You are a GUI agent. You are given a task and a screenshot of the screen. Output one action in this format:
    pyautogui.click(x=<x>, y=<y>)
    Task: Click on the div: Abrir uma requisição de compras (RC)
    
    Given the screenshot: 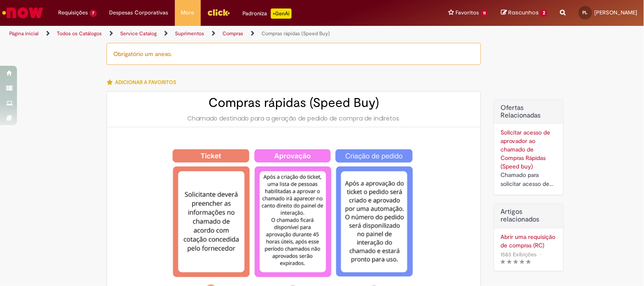 What is the action you would take?
    pyautogui.click(x=528, y=241)
    